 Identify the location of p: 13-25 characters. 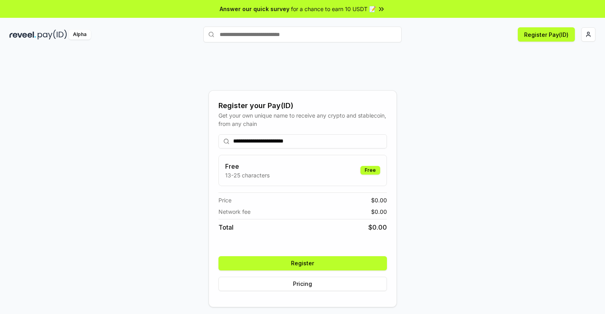
(247, 175).